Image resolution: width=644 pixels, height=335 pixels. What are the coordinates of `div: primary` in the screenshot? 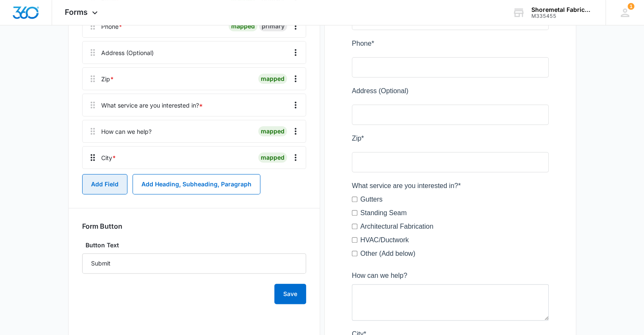 It's located at (273, 26).